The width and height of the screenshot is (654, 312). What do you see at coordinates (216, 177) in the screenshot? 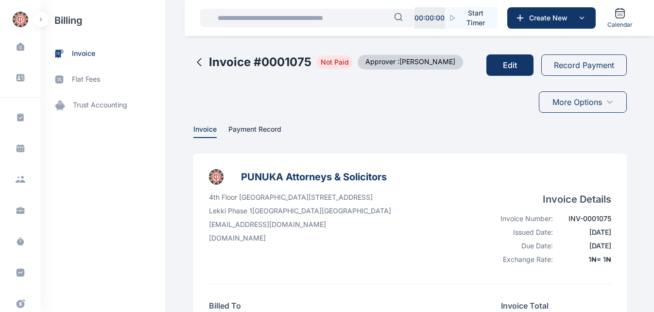
I see `img: businessLogo` at bounding box center [216, 177].